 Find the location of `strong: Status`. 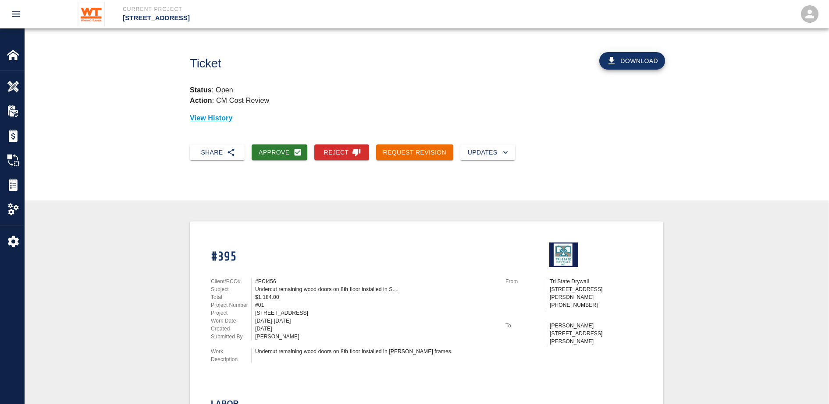

strong: Status is located at coordinates (201, 90).